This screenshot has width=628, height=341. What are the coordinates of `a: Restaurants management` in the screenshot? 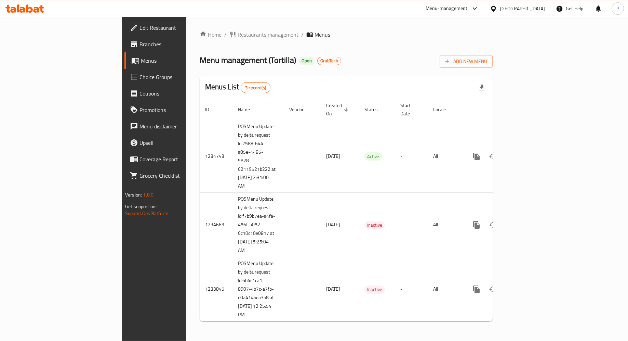 It's located at (264, 35).